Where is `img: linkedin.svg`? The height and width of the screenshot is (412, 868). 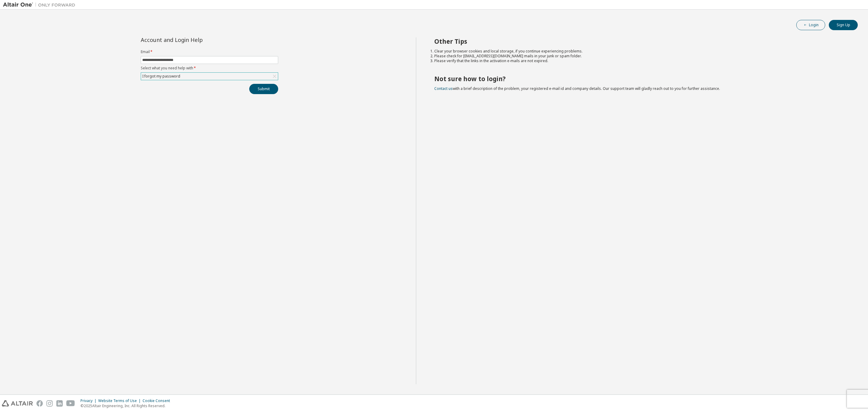
img: linkedin.svg is located at coordinates (60, 403).